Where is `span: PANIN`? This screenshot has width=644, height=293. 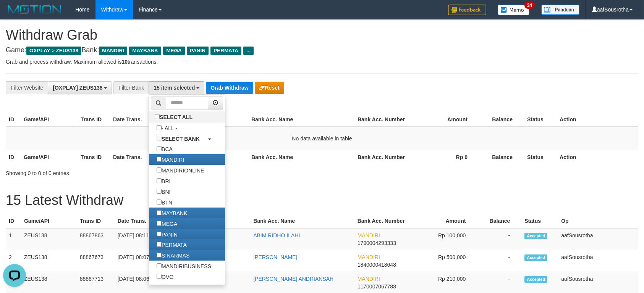
span: PANIN is located at coordinates (197, 51).